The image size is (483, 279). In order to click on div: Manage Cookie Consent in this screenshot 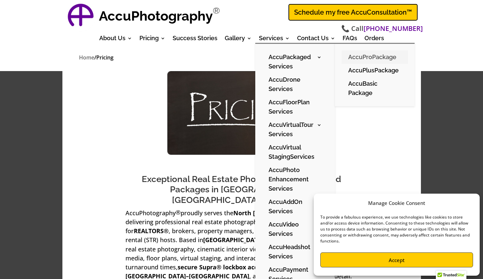, I will do `click(397, 203)`.